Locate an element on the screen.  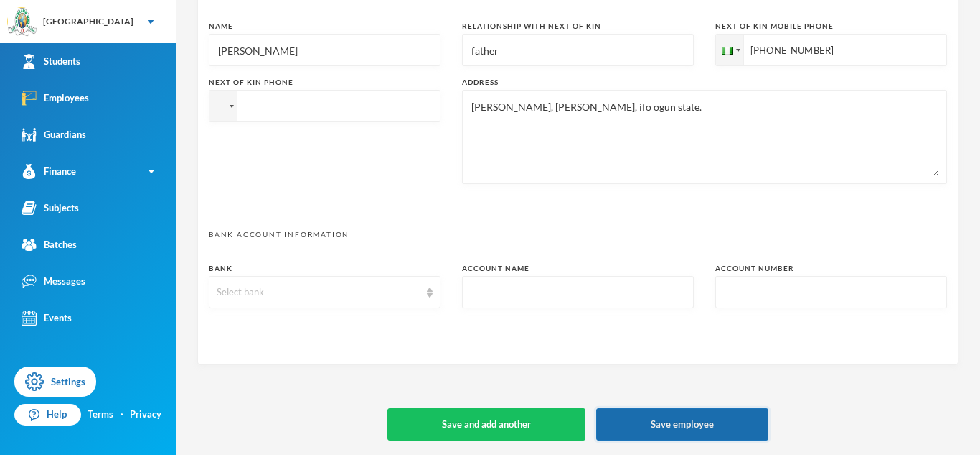
div: Account Name is located at coordinates (577, 268).